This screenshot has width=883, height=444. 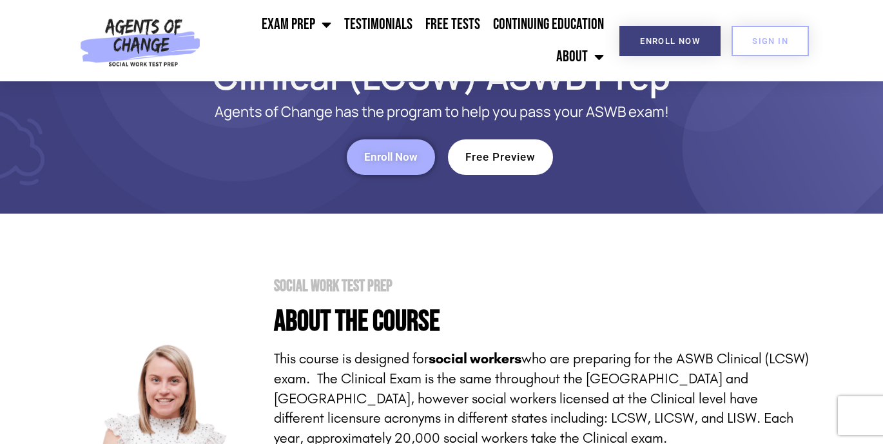 I want to click on strong: social workers, so click(x=475, y=358).